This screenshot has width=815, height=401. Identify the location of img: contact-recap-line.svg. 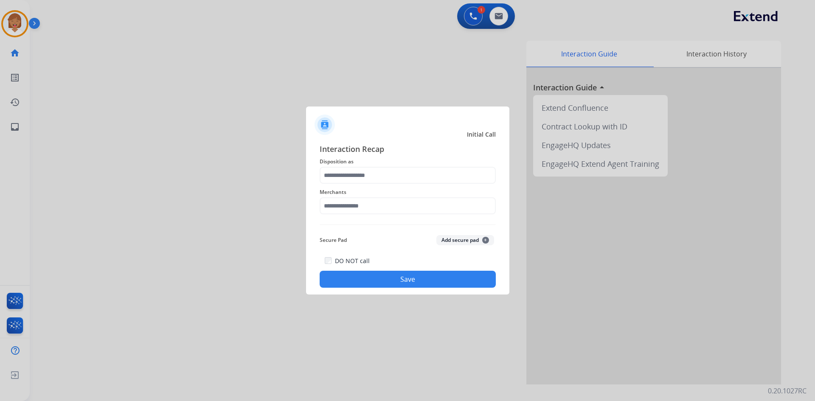
(408, 225).